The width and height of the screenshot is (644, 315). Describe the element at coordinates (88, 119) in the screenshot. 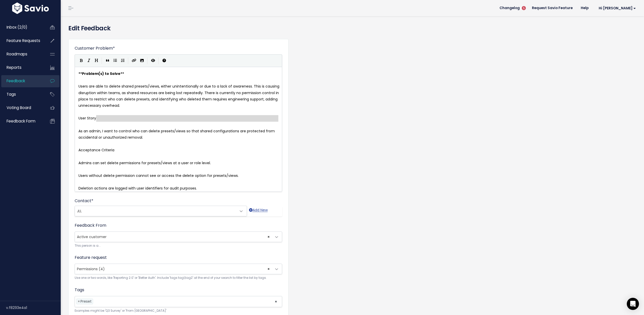

I see `span: User Story` at that location.